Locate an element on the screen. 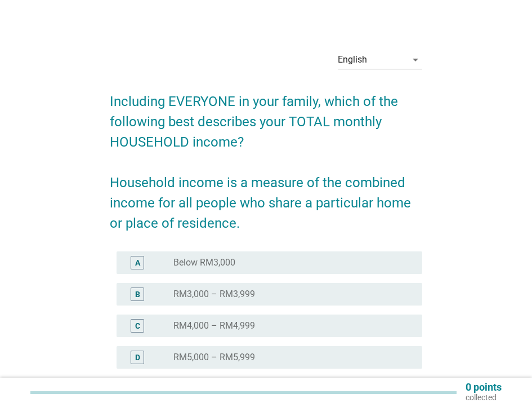 The height and width of the screenshot is (407, 532). div: B is located at coordinates (137, 294).